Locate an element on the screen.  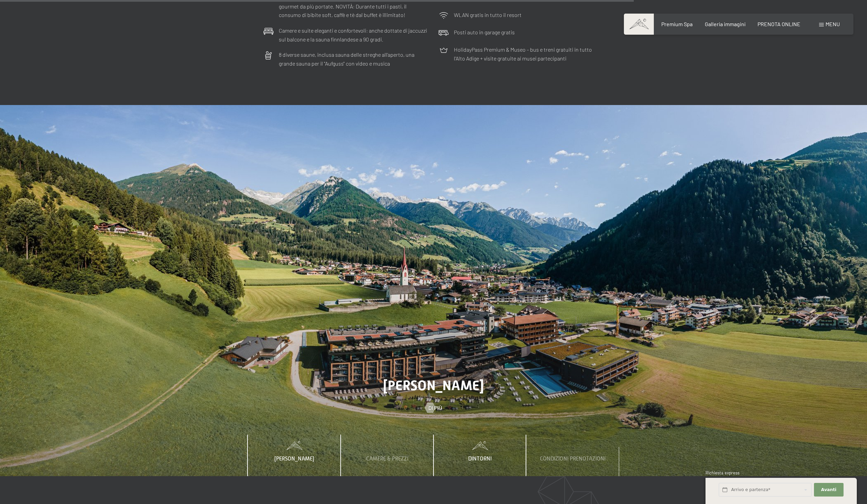
span: Premium Spa is located at coordinates (677, 24).